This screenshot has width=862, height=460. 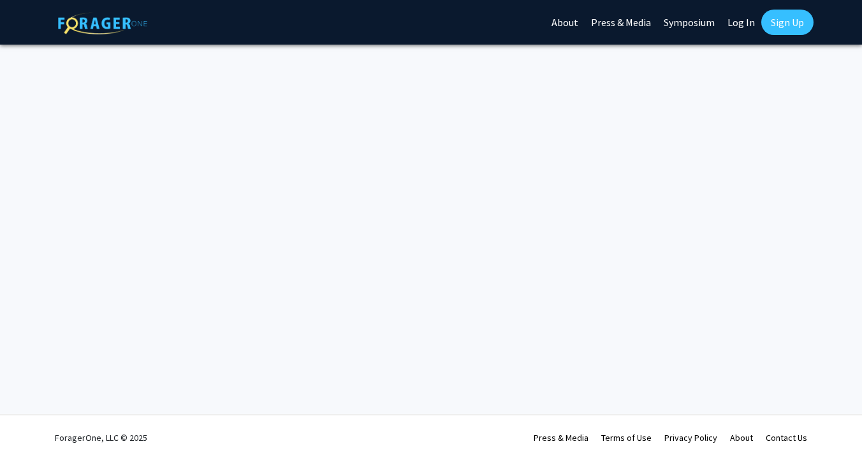 I want to click on a: Contact Us, so click(x=786, y=438).